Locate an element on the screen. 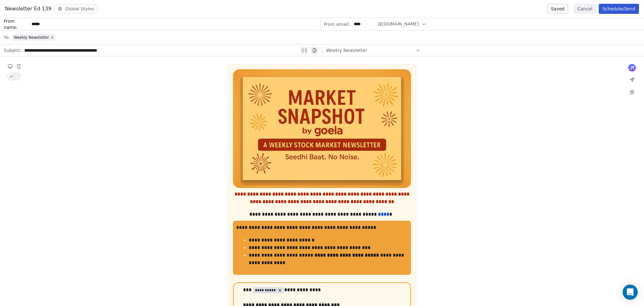 This screenshot has width=644, height=306. button: Cancel is located at coordinates (585, 9).